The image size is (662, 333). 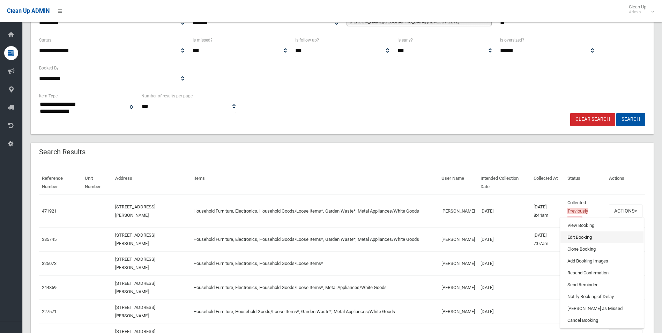 What do you see at coordinates (45, 40) in the screenshot?
I see `label: Status` at bounding box center [45, 40].